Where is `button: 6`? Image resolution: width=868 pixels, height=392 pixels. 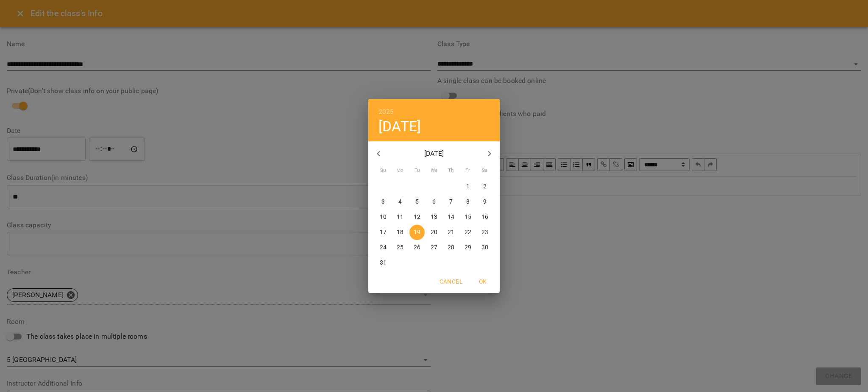 button: 6 is located at coordinates (434, 202).